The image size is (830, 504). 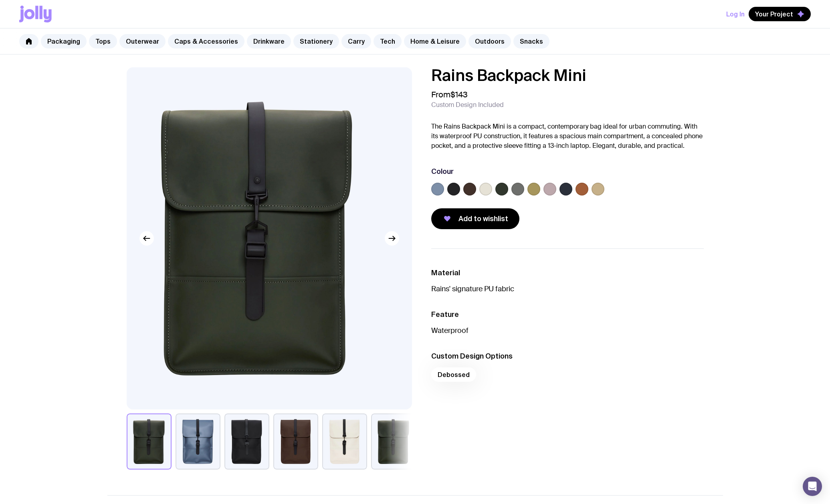 What do you see at coordinates (736, 14) in the screenshot?
I see `button: Log In` at bounding box center [736, 14].